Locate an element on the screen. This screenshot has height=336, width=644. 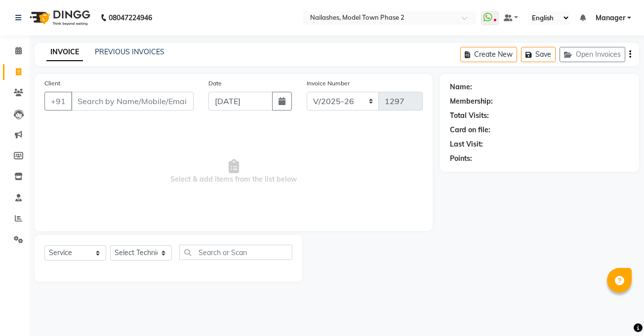
div: Last Visit: is located at coordinates (467, 144).